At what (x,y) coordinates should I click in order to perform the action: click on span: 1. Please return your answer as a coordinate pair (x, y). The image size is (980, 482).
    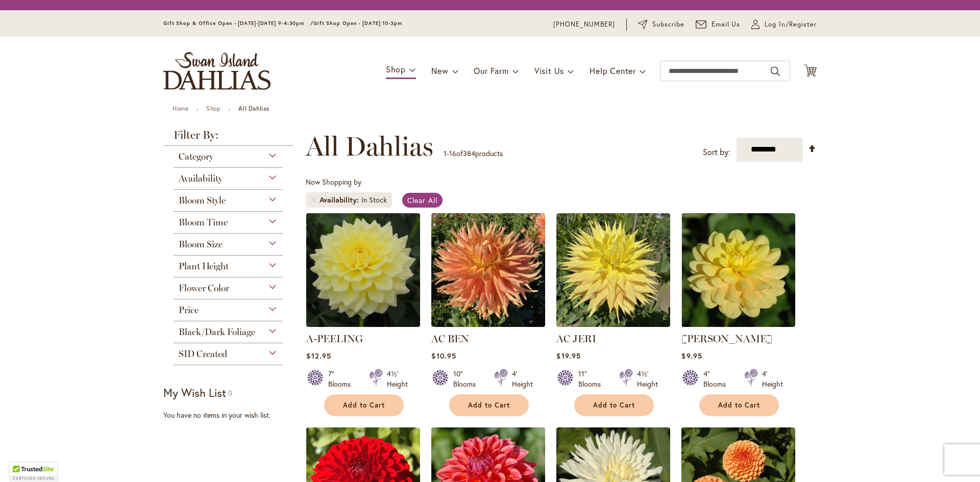
    Looking at the image, I should click on (445, 153).